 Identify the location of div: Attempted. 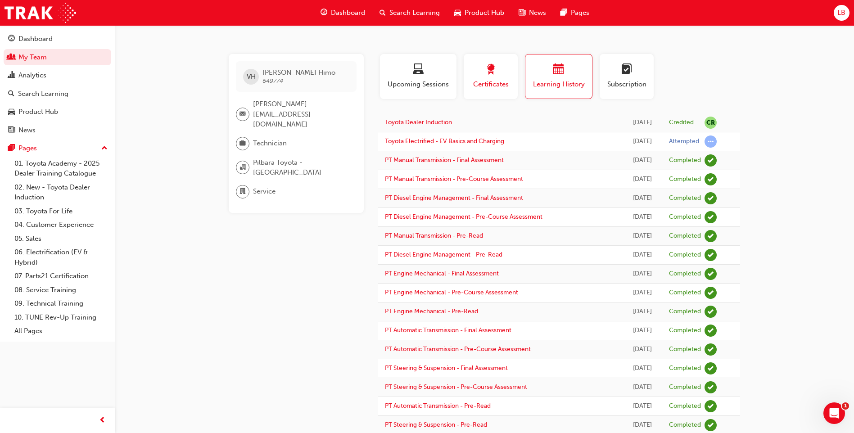
(684, 141).